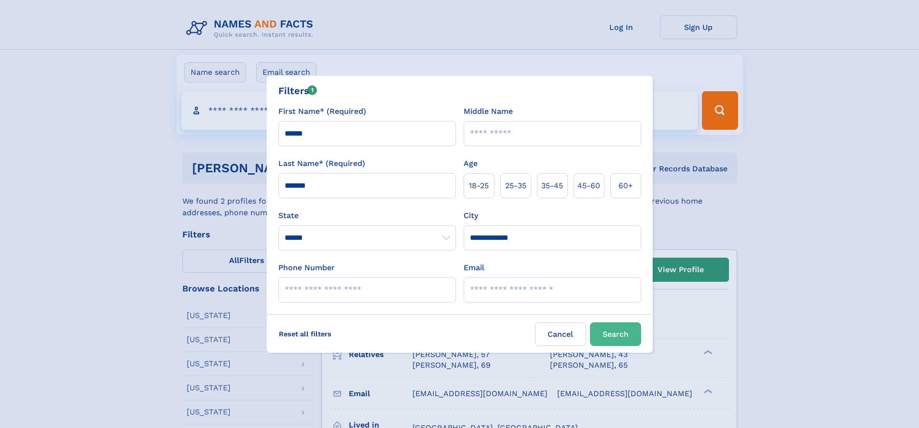 The width and height of the screenshot is (919, 428). What do you see at coordinates (516, 186) in the screenshot?
I see `span: 25‑35` at bounding box center [516, 186].